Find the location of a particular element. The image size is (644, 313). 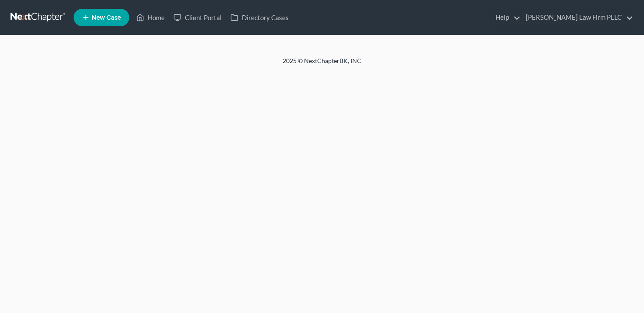

a: Home is located at coordinates (150, 17).